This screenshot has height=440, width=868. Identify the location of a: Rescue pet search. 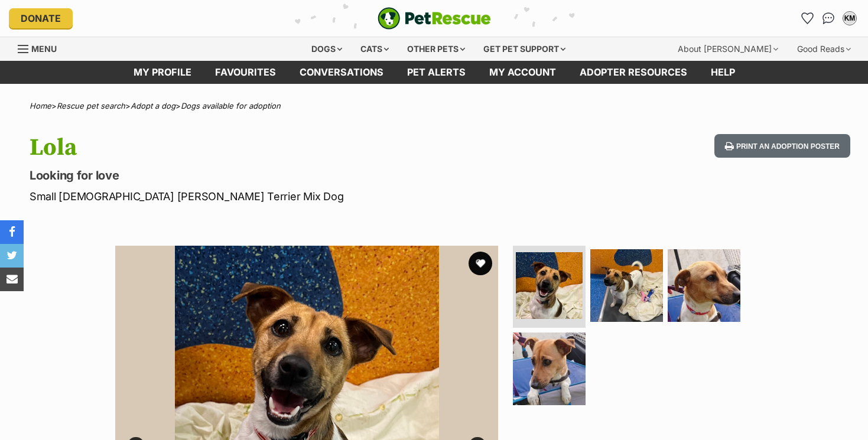
(91, 106).